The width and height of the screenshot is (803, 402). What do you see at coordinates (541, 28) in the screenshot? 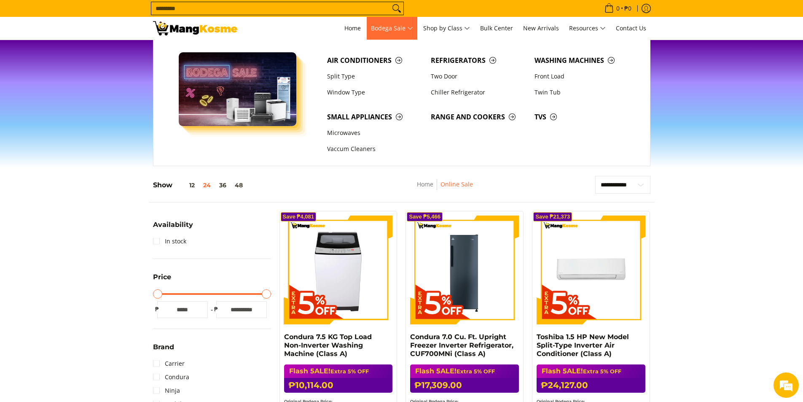
I see `span: New Arrivals` at bounding box center [541, 28].